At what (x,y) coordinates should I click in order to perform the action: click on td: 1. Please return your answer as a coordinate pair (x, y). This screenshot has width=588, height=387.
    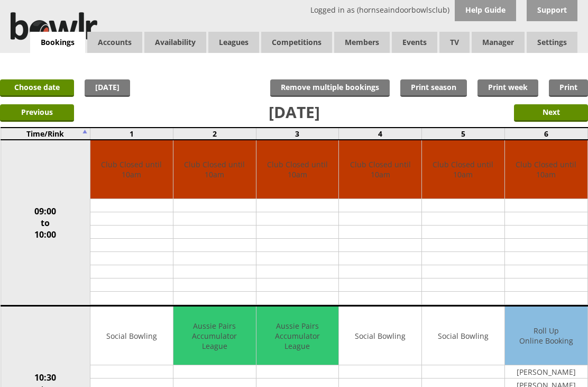
    Looking at the image, I should click on (132, 133).